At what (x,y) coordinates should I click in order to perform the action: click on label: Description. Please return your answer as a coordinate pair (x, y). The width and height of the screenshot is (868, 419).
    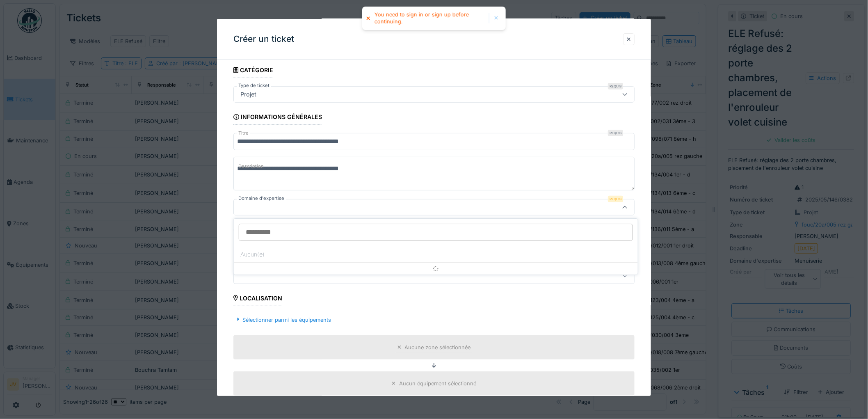
    Looking at the image, I should click on (251, 166).